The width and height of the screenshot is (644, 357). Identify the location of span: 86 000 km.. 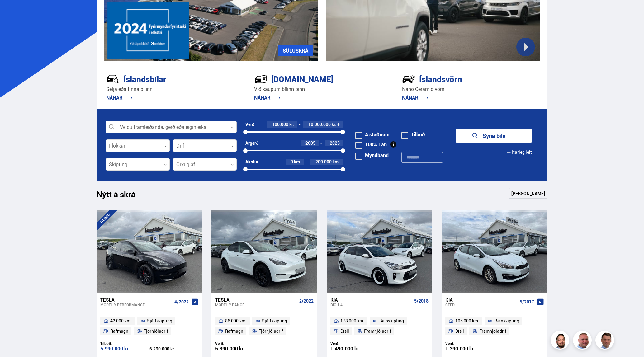
(236, 321).